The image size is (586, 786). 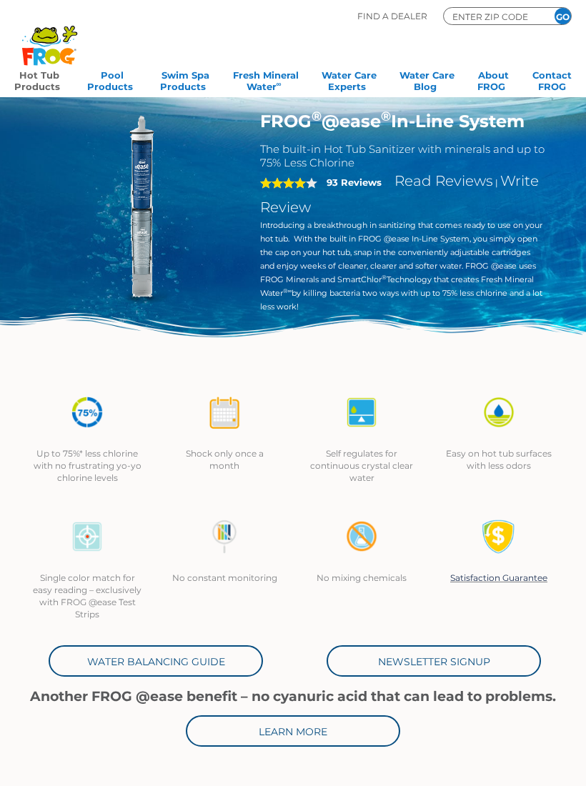 I want to click on a: Satisfaction Guarantee, so click(x=498, y=577).